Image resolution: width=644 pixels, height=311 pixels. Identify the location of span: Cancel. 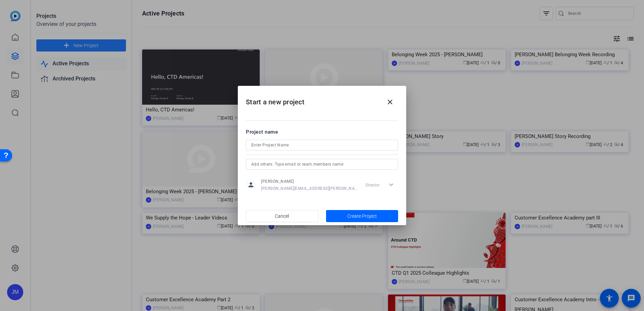
(282, 216).